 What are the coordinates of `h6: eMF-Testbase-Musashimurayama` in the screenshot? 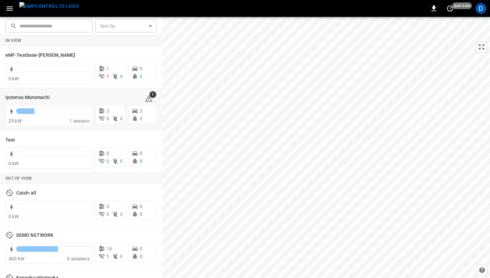 It's located at (40, 55).